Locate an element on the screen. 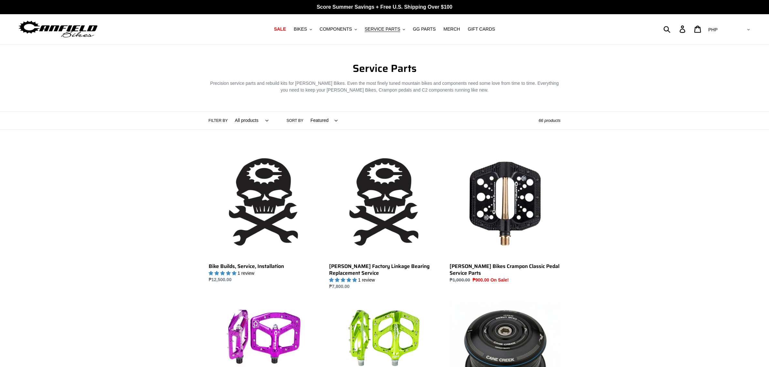 Image resolution: width=769 pixels, height=367 pixels. span: SALE is located at coordinates (280, 29).